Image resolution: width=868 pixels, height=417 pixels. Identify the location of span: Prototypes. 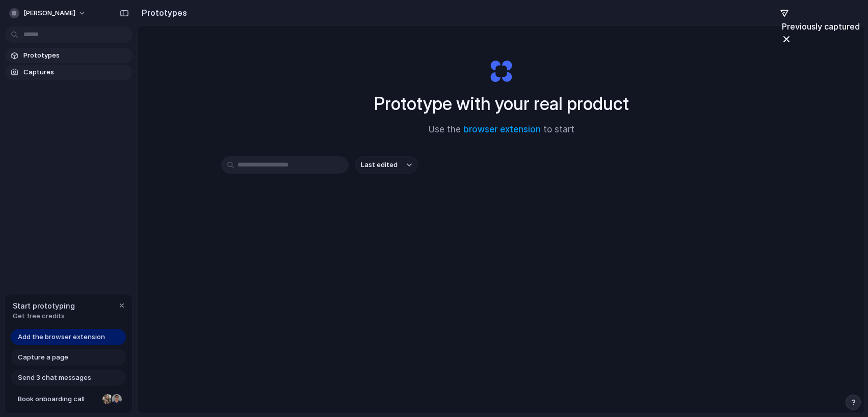
(76, 56).